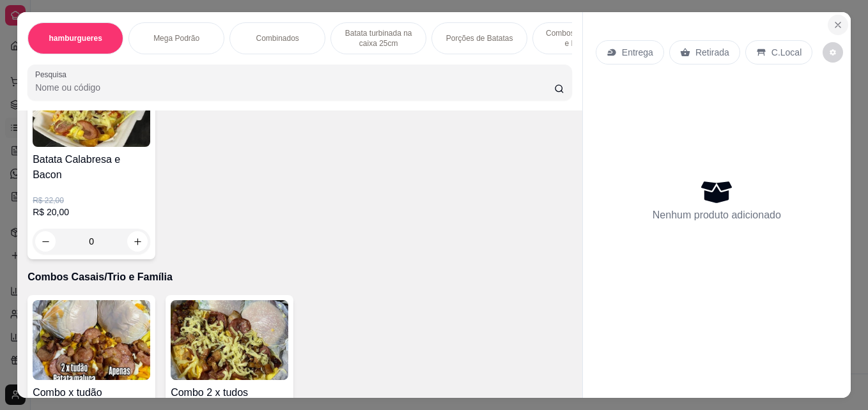  I want to click on p: C.Local, so click(786, 52).